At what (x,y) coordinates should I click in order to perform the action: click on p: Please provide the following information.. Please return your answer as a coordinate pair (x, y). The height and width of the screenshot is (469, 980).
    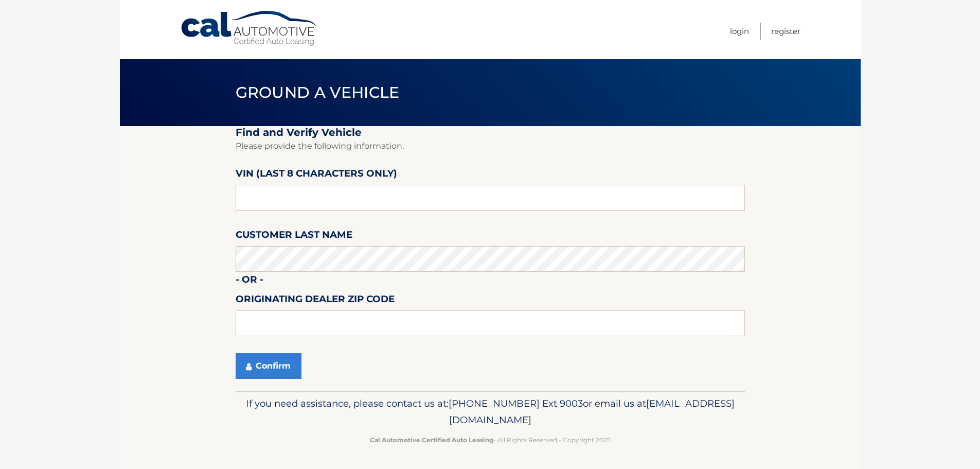
    Looking at the image, I should click on (490, 146).